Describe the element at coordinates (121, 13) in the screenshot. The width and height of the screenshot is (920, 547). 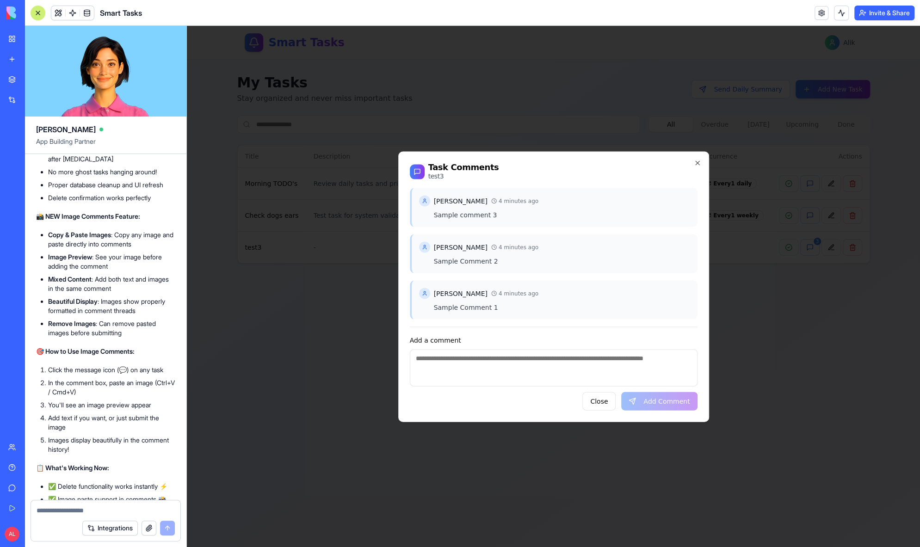
I see `span: Smart Tasks` at that location.